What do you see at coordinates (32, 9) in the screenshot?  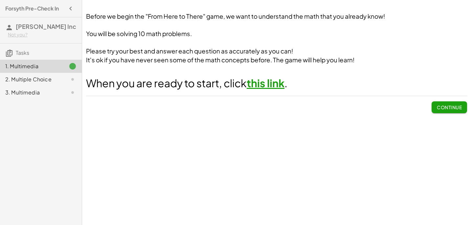 I see `h4: Forsyth Pre-Check In` at bounding box center [32, 9].